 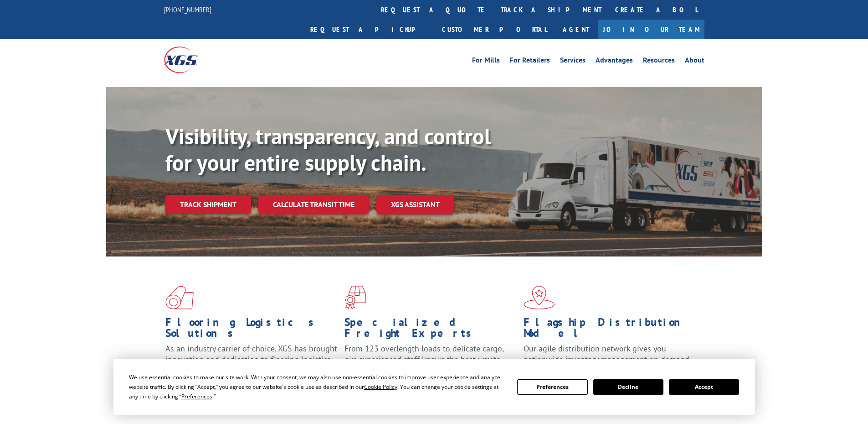 I want to click on h1: Flooring Logistics Solutions, so click(x=252, y=330).